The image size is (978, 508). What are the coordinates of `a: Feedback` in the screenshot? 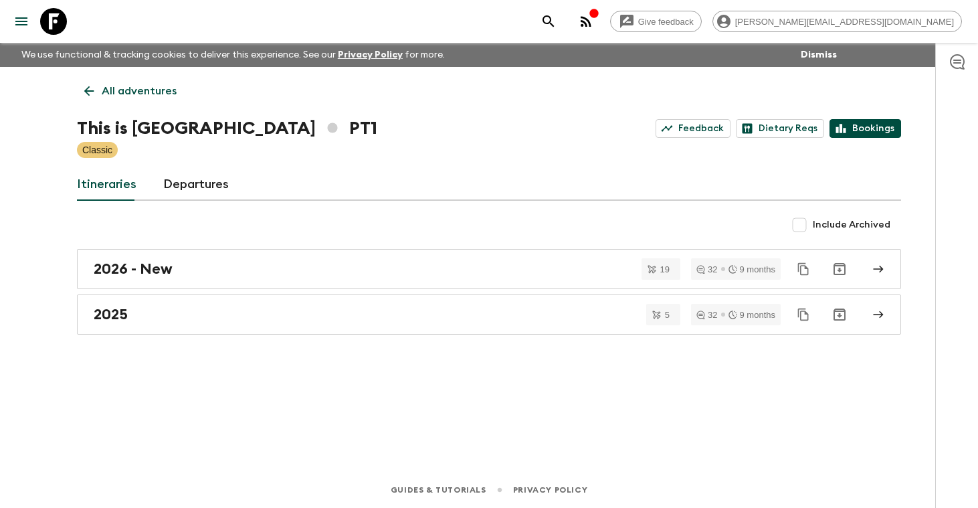 It's located at (693, 128).